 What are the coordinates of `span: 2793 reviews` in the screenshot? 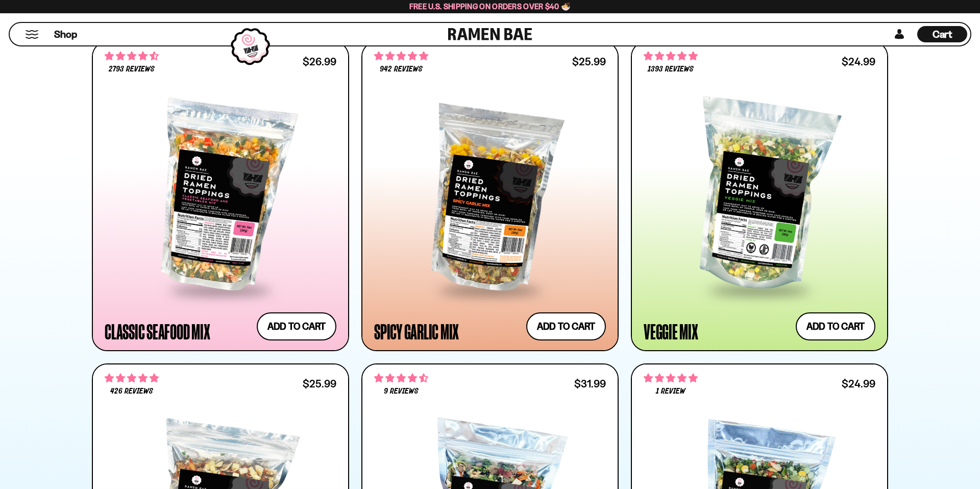 It's located at (131, 69).